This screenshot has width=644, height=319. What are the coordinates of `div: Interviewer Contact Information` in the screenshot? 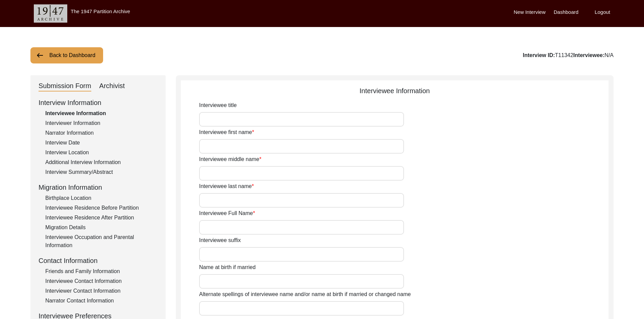 It's located at (101, 291).